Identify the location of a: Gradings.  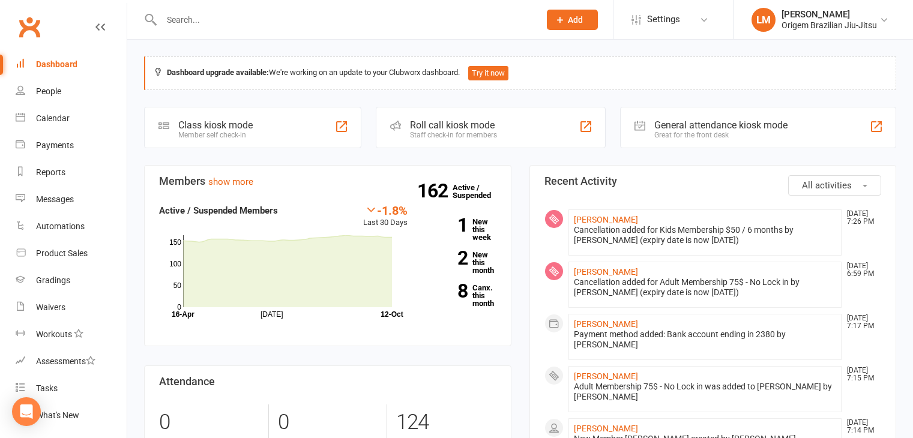
(71, 280).